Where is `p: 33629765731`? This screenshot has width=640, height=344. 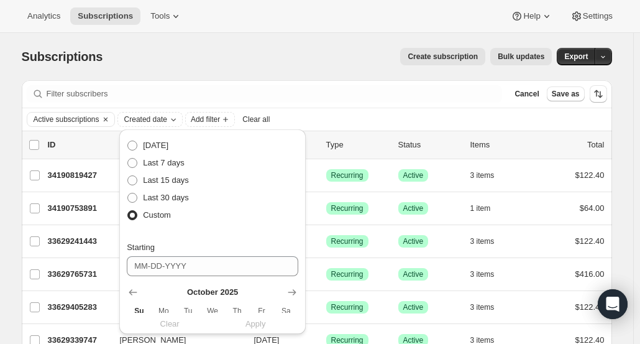 p: 33629765731 is located at coordinates (79, 274).